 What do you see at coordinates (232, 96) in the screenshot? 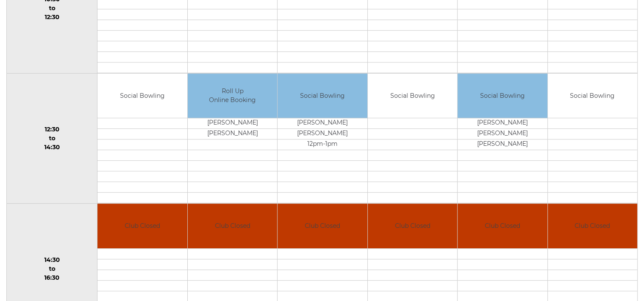
I see `td: Roll Up Online Booking` at bounding box center [232, 96].